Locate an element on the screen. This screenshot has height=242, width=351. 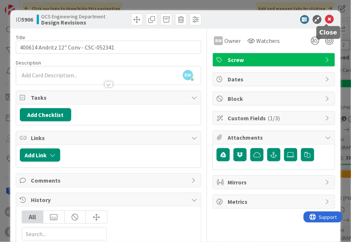
span: BW is located at coordinates (188, 75).